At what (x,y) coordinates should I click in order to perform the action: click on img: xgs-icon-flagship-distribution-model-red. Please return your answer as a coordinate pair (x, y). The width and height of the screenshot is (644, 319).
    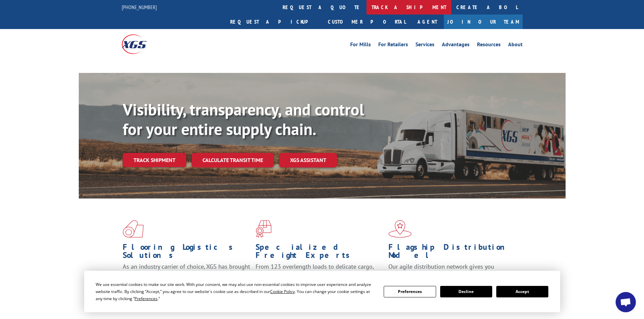
    Looking at the image, I should click on (400, 229).